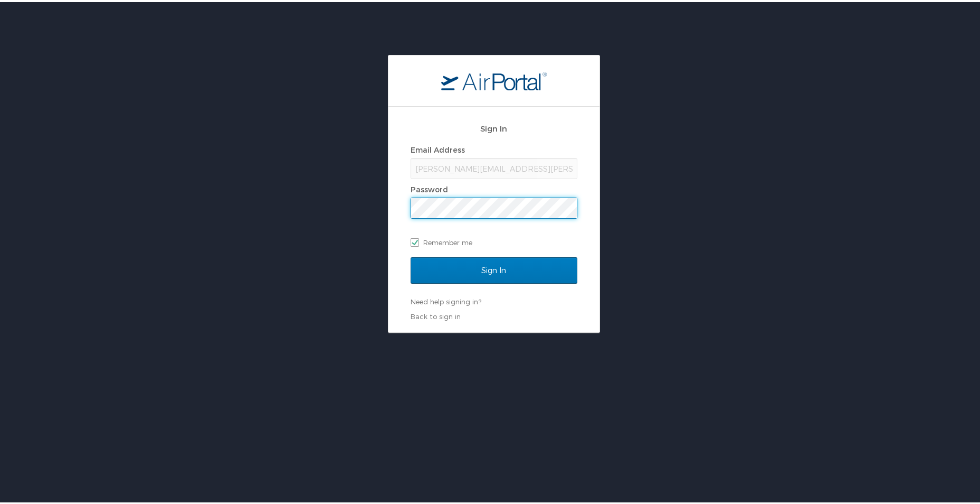 This screenshot has height=504, width=980. I want to click on img: logo, so click(494, 79).